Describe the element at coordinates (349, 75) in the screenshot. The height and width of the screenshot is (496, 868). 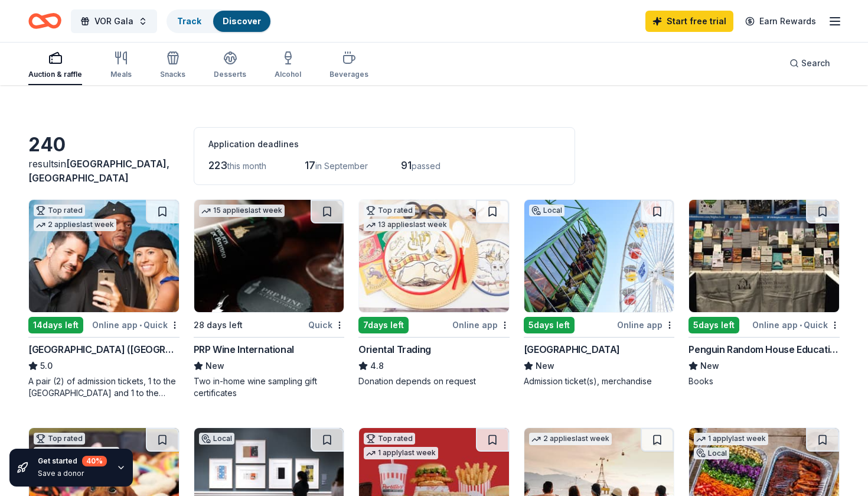
I see `div: Beverages` at that location.